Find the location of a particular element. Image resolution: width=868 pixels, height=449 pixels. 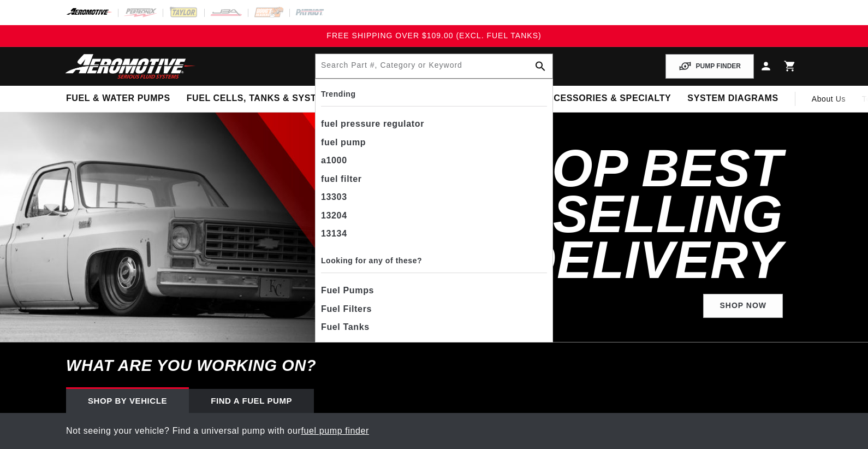

summary: Fuel & Water Pumps is located at coordinates (118, 98).